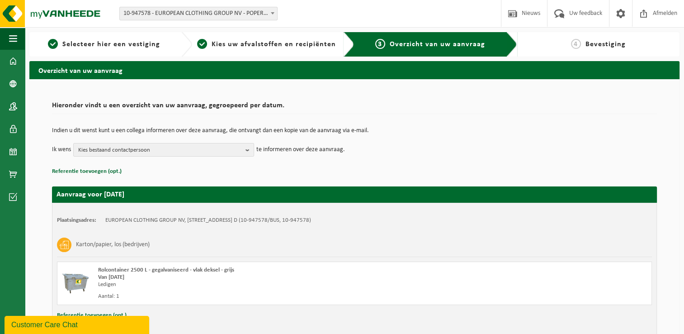  What do you see at coordinates (53, 44) in the screenshot?
I see `span: 1` at bounding box center [53, 44].